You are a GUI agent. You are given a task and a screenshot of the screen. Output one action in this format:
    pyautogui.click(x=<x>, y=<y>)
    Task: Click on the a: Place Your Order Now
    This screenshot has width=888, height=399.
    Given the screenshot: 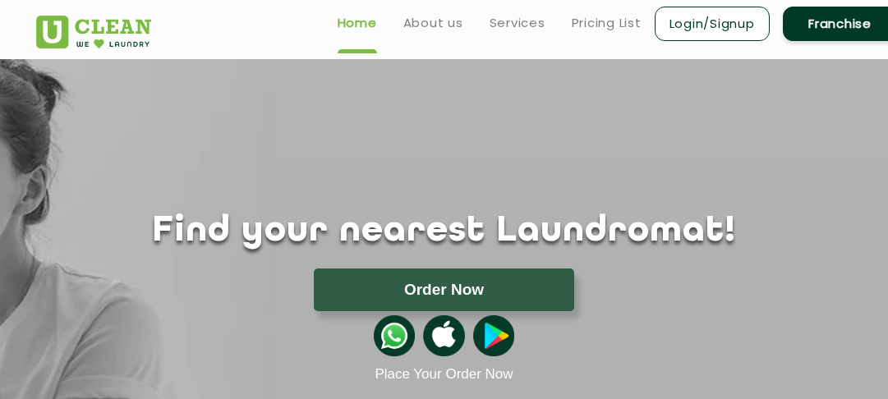 What is the action you would take?
    pyautogui.click(x=444, y=375)
    